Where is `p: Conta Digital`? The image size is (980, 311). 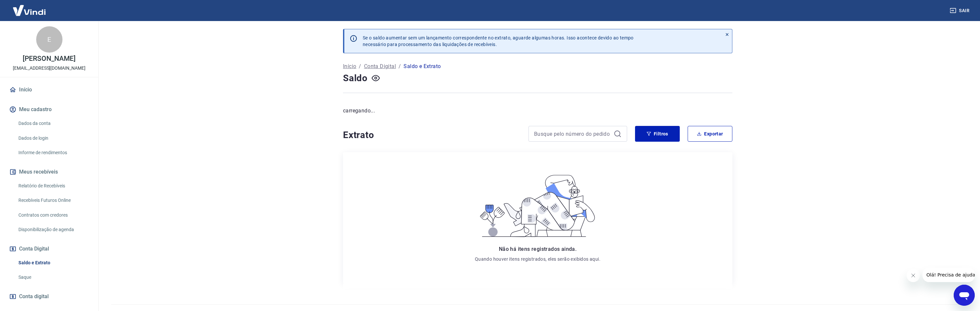 p: Conta Digital is located at coordinates (380, 66).